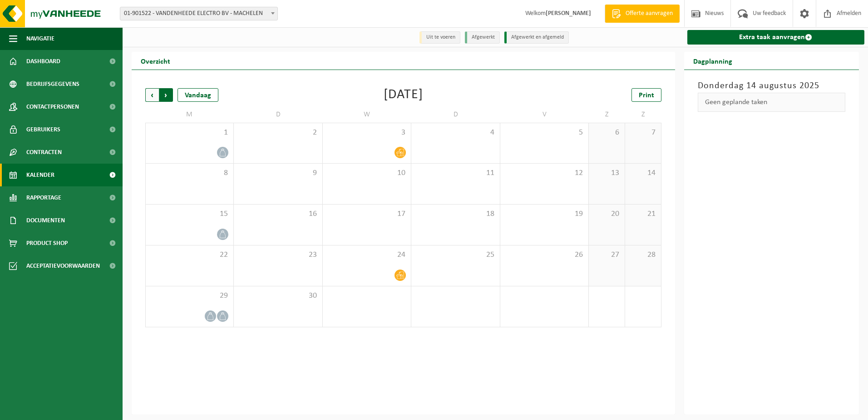 This screenshot has height=420, width=868. What do you see at coordinates (199, 13) in the screenshot?
I see `span: 01-901522 - VANDENHEEDE ELECTRO BV - MACHELEN` at bounding box center [199, 13].